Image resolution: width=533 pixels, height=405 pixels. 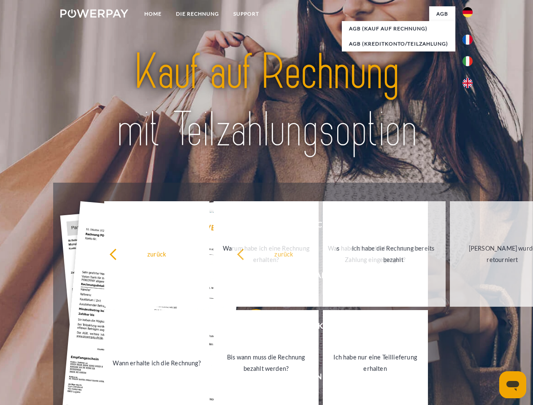 I want to click on div: Ich habe nur eine Teillieferung erhalten, so click(x=375, y=363).